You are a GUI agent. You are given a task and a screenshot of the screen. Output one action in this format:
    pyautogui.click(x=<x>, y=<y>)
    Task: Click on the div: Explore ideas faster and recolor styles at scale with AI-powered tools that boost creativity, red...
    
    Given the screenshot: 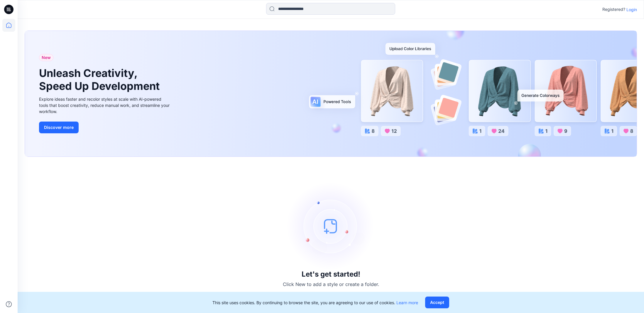 What is the action you would take?
    pyautogui.click(x=105, y=105)
    